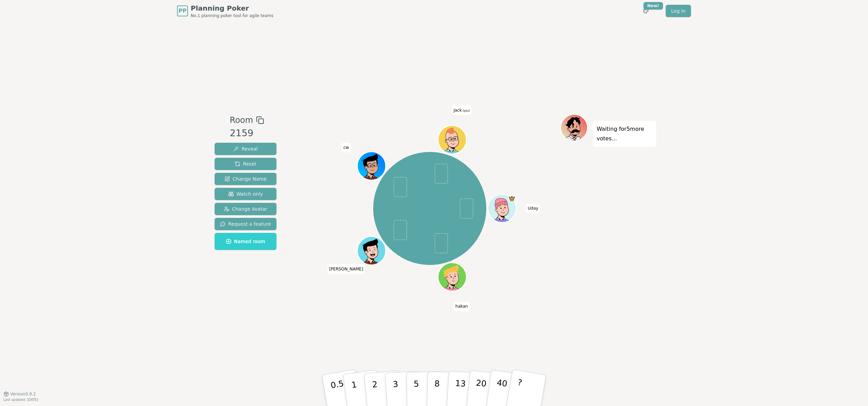 Image resolution: width=868 pixels, height=406 pixels. I want to click on span: Uday is the host, so click(512, 198).